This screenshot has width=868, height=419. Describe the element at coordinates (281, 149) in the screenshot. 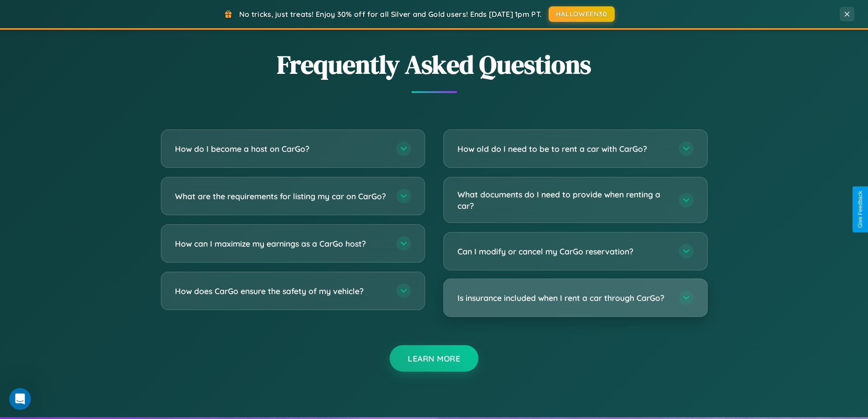

I see `h3: How do I become a host on CarGo?` at that location.